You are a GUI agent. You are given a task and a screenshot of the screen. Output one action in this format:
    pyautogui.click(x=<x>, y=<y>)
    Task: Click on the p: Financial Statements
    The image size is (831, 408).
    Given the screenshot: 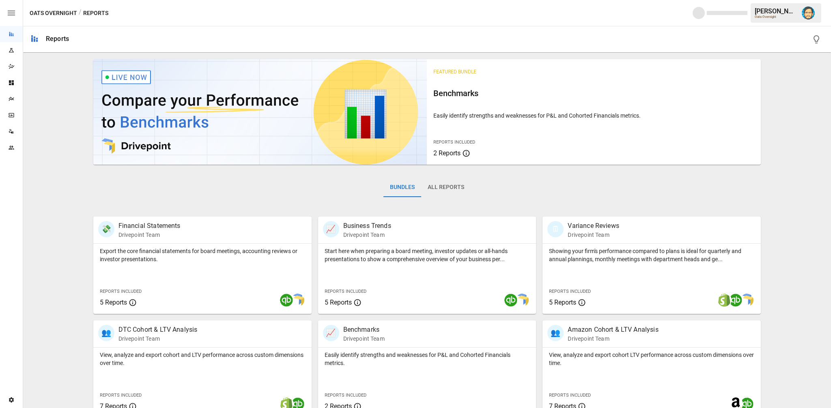 What is the action you would take?
    pyautogui.click(x=149, y=226)
    